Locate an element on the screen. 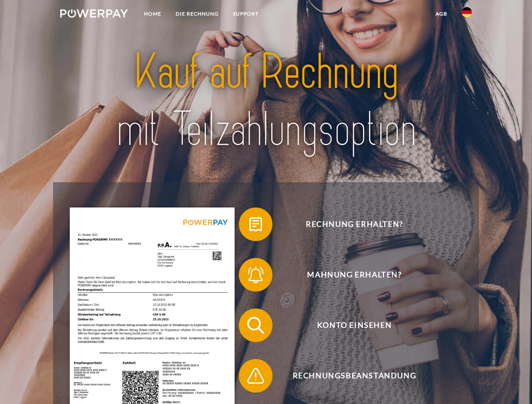 The width and height of the screenshot is (532, 404). a: Mahnung erhalten? is located at coordinates (348, 275).